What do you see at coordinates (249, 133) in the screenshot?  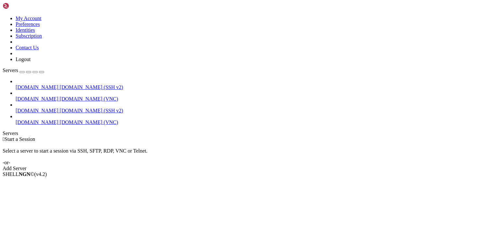 I see `div: Servers` at bounding box center [249, 133].